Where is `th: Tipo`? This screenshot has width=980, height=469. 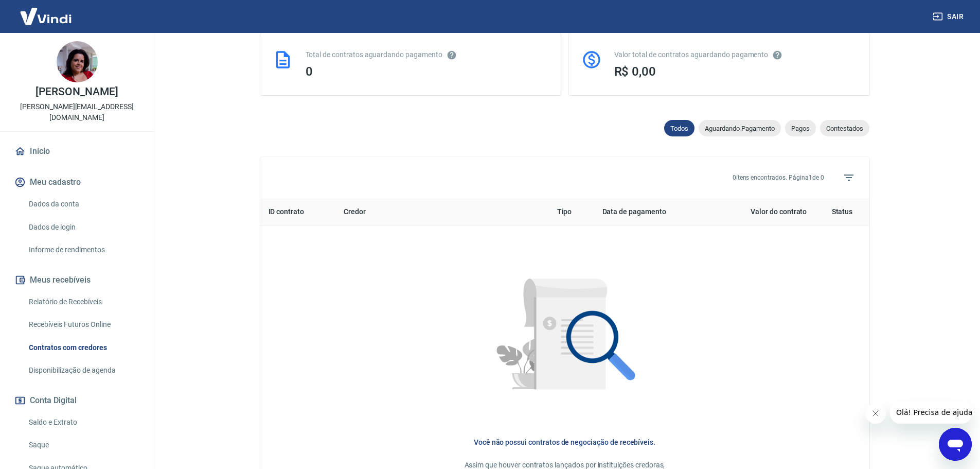
th: Tipo is located at coordinates (571, 212).